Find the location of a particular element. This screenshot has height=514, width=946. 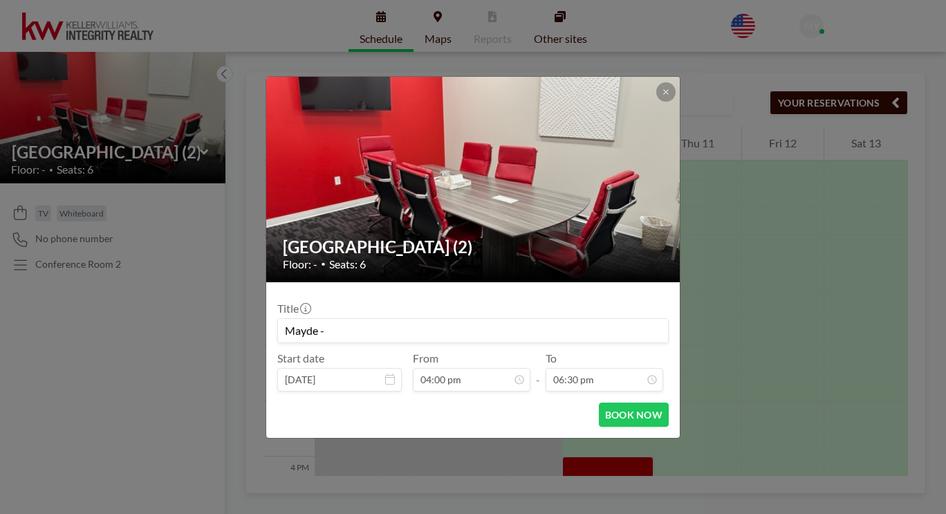

img: 537.jpg is located at coordinates (474, 179).